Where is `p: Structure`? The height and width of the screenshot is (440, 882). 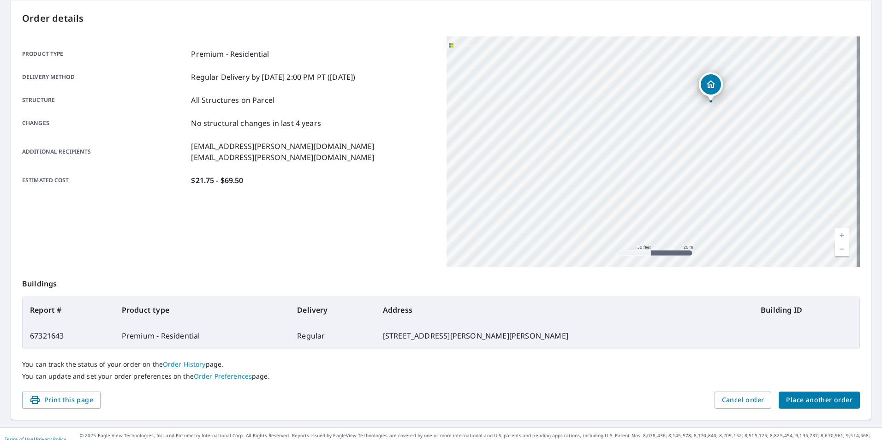 p: Structure is located at coordinates (105, 100).